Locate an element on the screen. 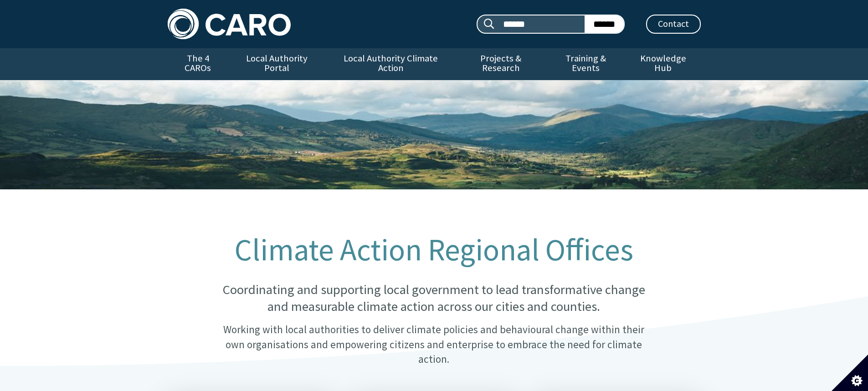  a: Projects & Research is located at coordinates (501, 64).